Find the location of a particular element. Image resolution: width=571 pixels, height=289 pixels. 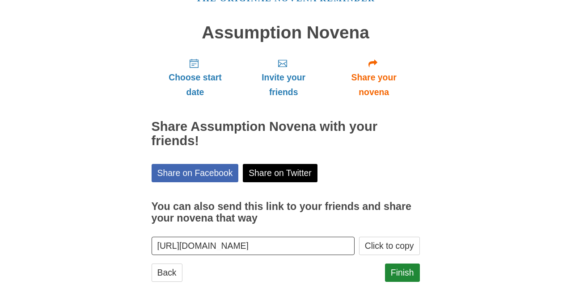

a: Back is located at coordinates (167, 273).